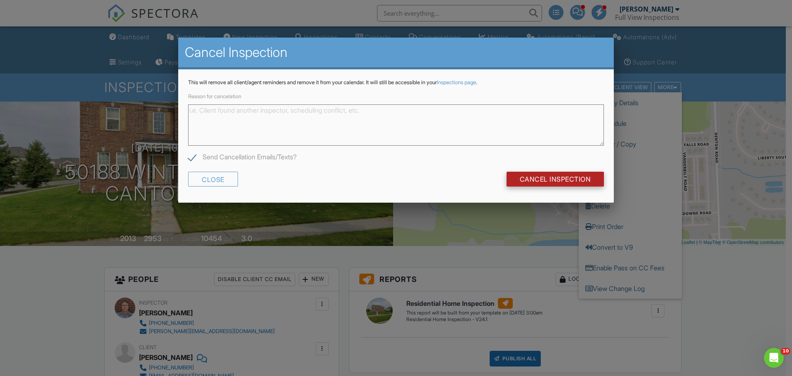 This screenshot has height=376, width=792. Describe the element at coordinates (785, 351) in the screenshot. I see `span: 10` at that location.